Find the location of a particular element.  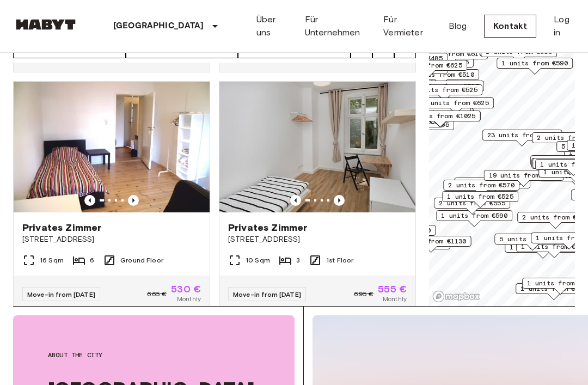

a: Marketing picture of unit DE-01-029-04MPrevious imagePrevious imagePrivates Zimmer[STREET_ADDRESS... is located at coordinates (111, 197).